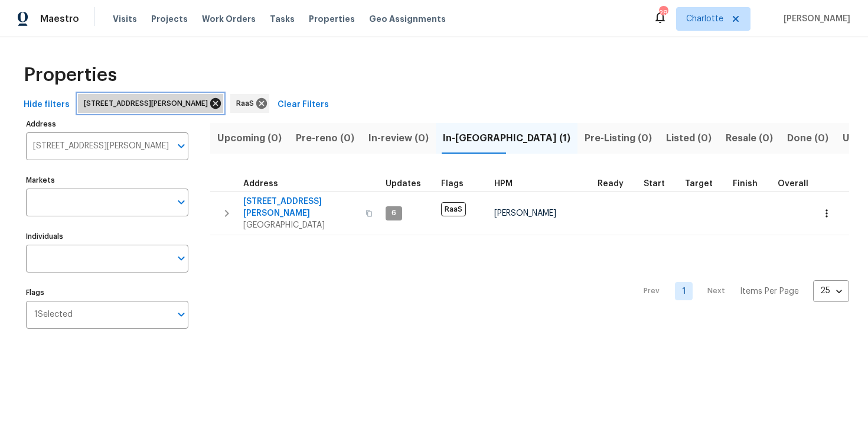 The image size is (868, 425). What do you see at coordinates (282, 19) in the screenshot?
I see `span: Tasks` at bounding box center [282, 19].